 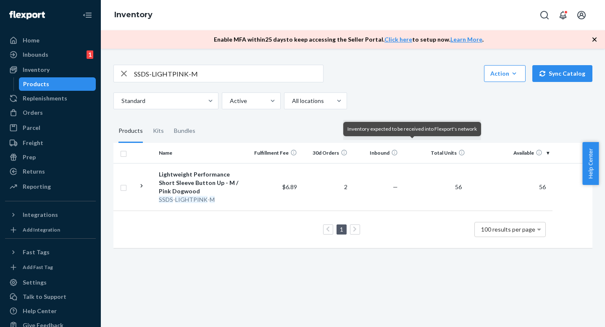 I want to click on a: Replenishments, so click(x=50, y=98).